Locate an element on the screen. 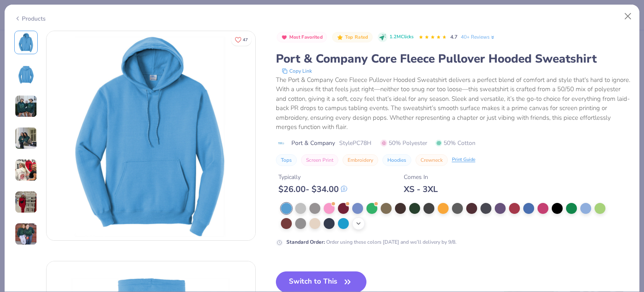 This screenshot has width=644, height=292. button: Tops is located at coordinates (286, 160).